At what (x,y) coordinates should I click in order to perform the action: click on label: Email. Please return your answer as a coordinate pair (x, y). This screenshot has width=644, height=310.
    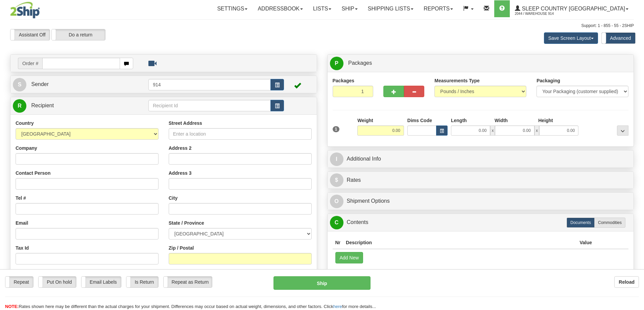
    Looking at the image, I should click on (22, 223).